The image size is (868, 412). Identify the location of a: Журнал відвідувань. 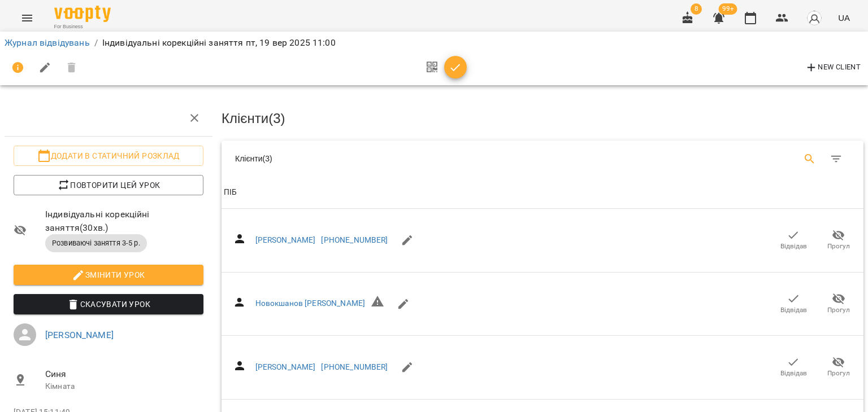
(47, 43).